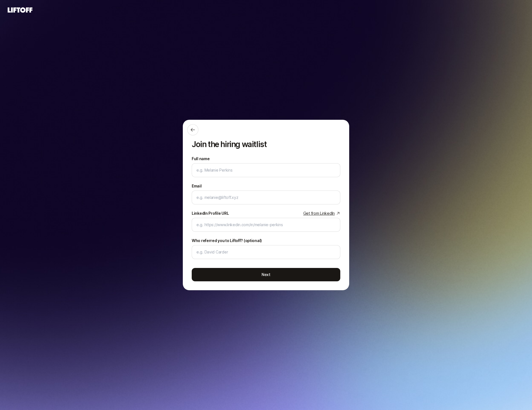 This screenshot has width=532, height=410. What do you see at coordinates (266, 197) in the screenshot?
I see `input: e.g. melanie@liftoff.xyz` at bounding box center [266, 197].